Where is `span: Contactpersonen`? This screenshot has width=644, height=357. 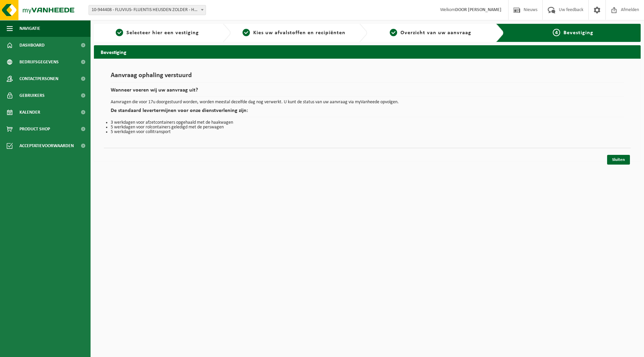
span: Contactpersonen is located at coordinates (39, 79).